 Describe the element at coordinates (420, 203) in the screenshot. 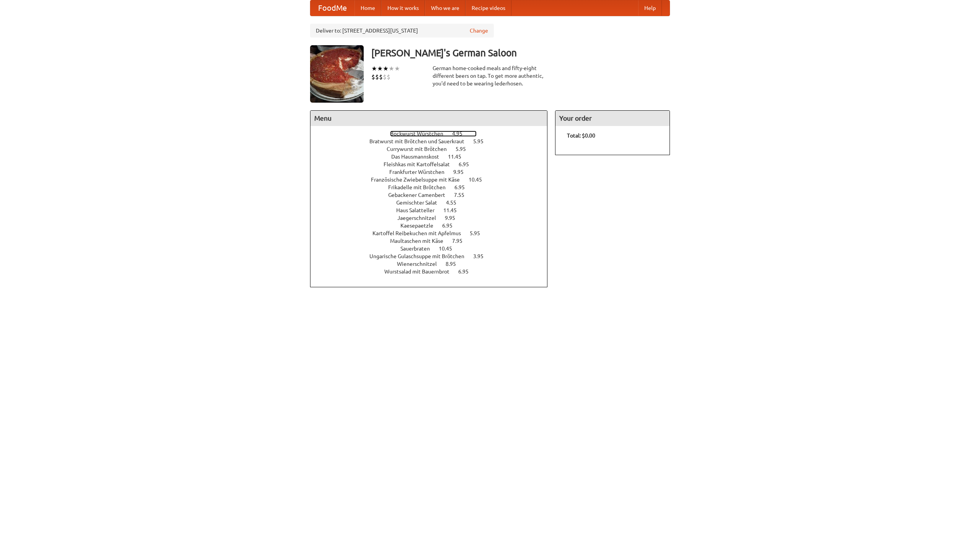

I see `span: Gemischter Salat` at that location.